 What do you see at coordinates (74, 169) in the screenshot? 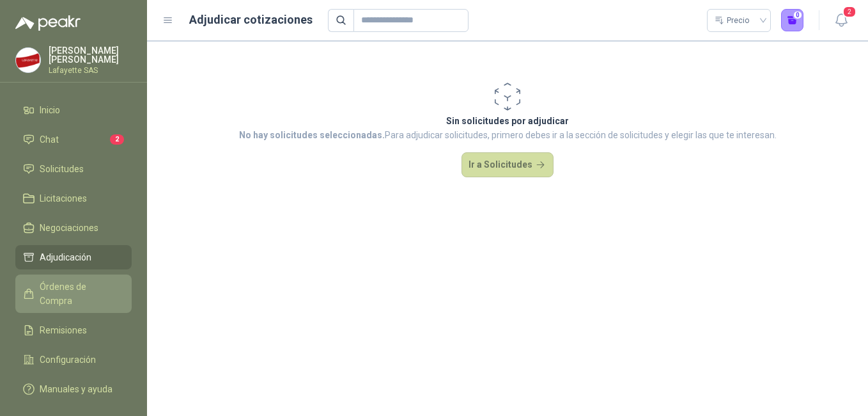
I see `a: Solicitudes` at bounding box center [74, 169].